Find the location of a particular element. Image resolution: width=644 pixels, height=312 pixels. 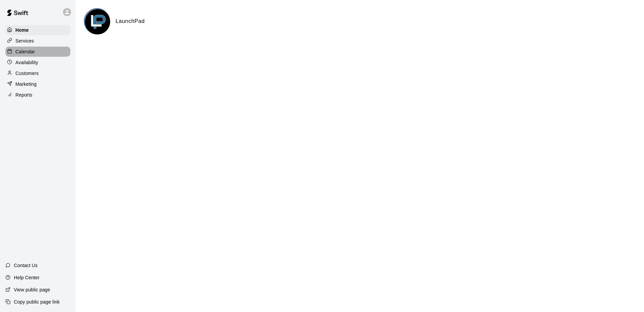

div: Home is located at coordinates (38, 30).